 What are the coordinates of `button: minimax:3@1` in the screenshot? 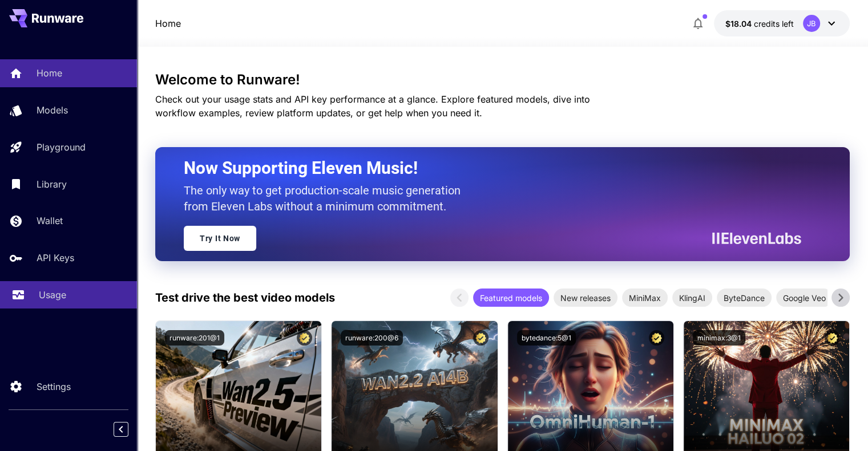 It's located at (719, 338).